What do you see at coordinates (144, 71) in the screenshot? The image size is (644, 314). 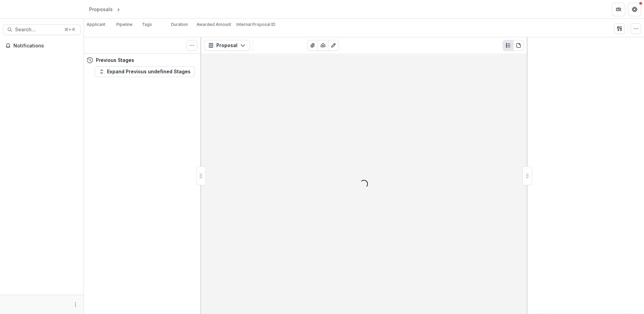 I see `button: Expand Previous undefined Stages` at bounding box center [144, 71].